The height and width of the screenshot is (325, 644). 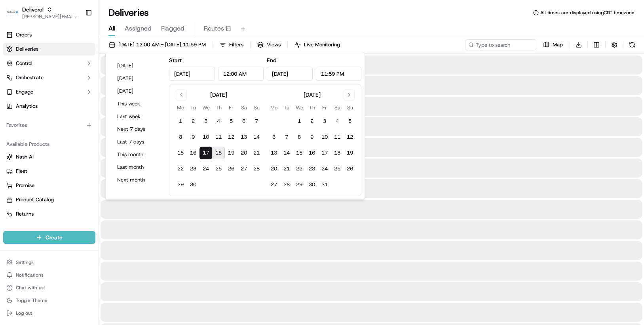 What do you see at coordinates (273, 45) in the screenshot?
I see `span: Views` at bounding box center [273, 45].